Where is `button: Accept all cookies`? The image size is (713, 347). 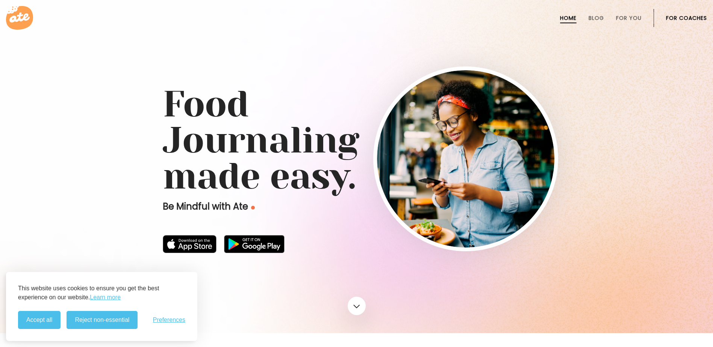
button: Accept all cookies is located at coordinates (39, 320).